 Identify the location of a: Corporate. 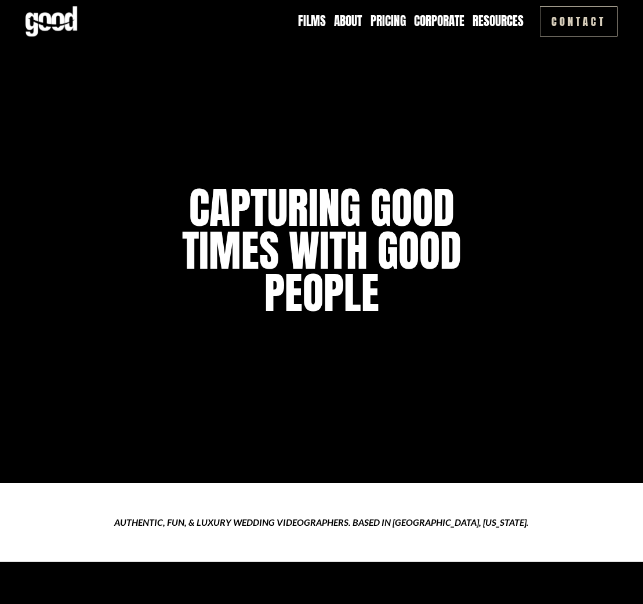
(439, 21).